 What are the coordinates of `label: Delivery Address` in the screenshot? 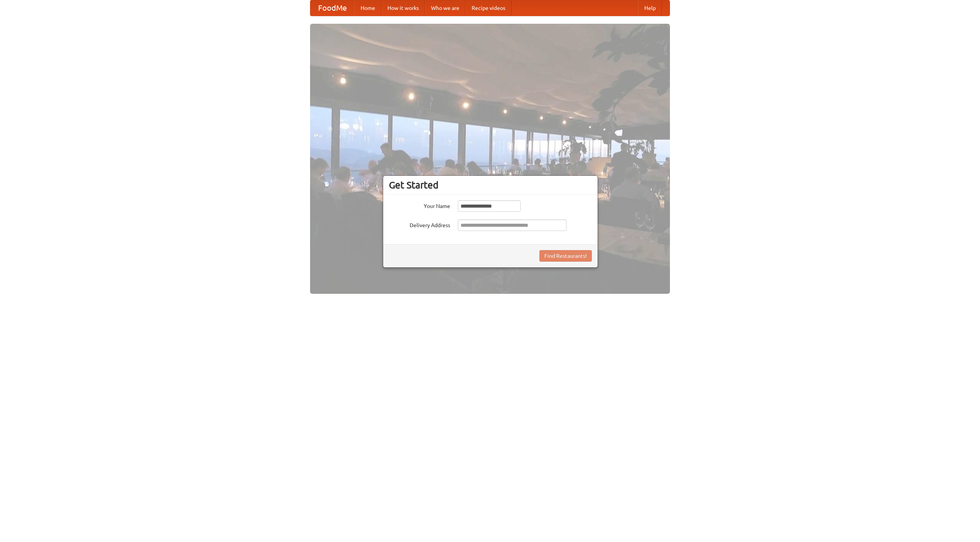 It's located at (420, 224).